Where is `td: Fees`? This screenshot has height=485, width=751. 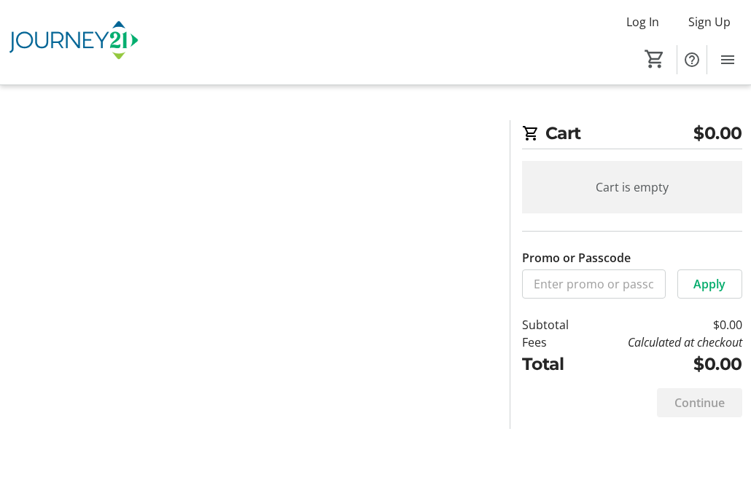 td: Fees is located at coordinates (554, 343).